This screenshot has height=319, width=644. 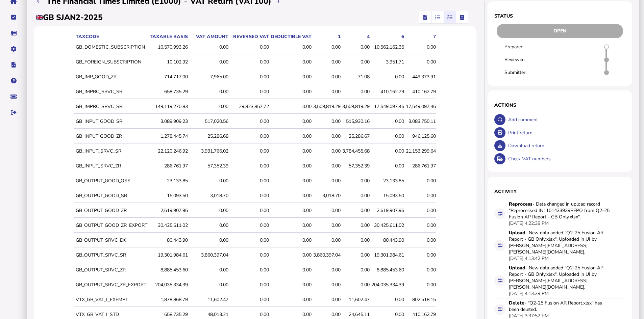 What do you see at coordinates (209, 136) in the screenshot?
I see `div: 25,286.68` at bounding box center [209, 136].